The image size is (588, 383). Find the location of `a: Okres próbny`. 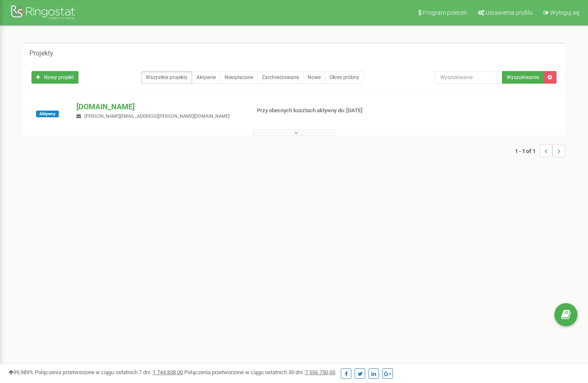

a: Okres próbny is located at coordinates (345, 77).